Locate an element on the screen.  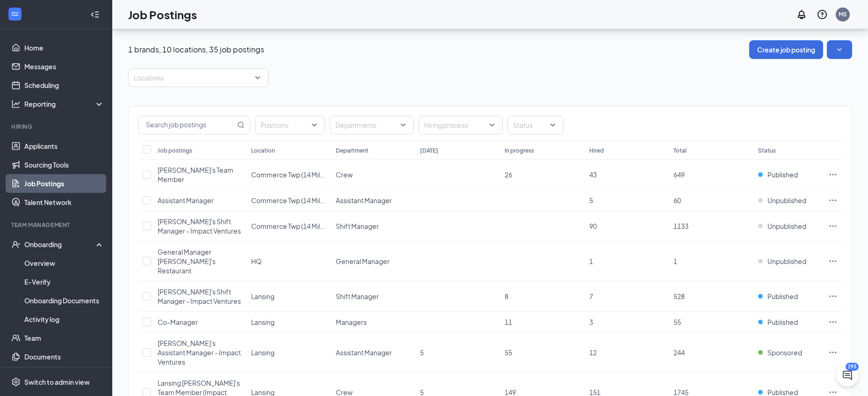
a: Onboarding Documents is located at coordinates (64, 301).